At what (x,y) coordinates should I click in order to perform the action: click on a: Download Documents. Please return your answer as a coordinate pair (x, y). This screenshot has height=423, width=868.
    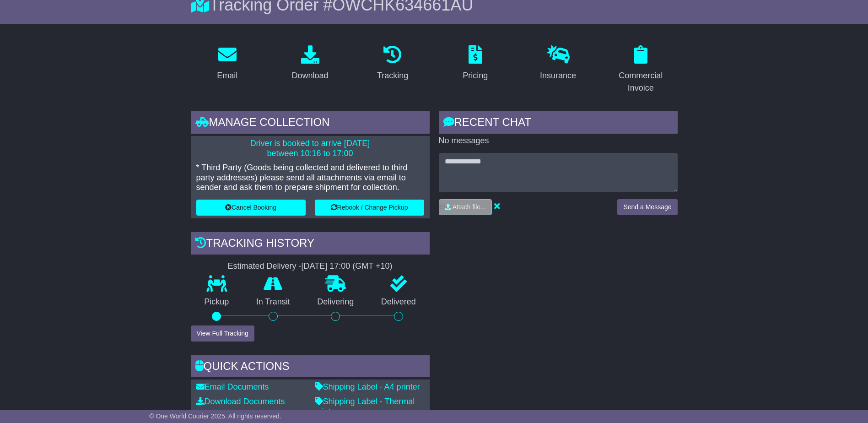
    Looking at the image, I should click on (241, 401).